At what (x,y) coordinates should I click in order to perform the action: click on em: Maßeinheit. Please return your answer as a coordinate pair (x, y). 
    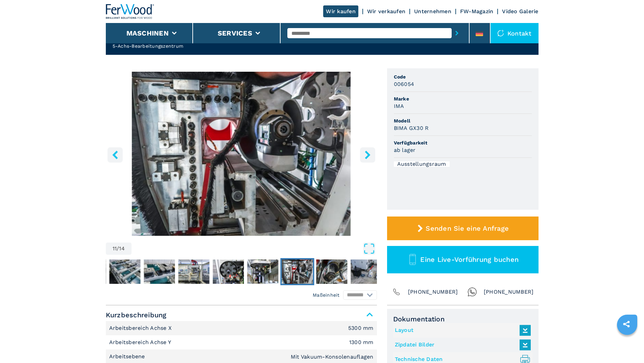
    Looking at the image, I should click on (326, 295).